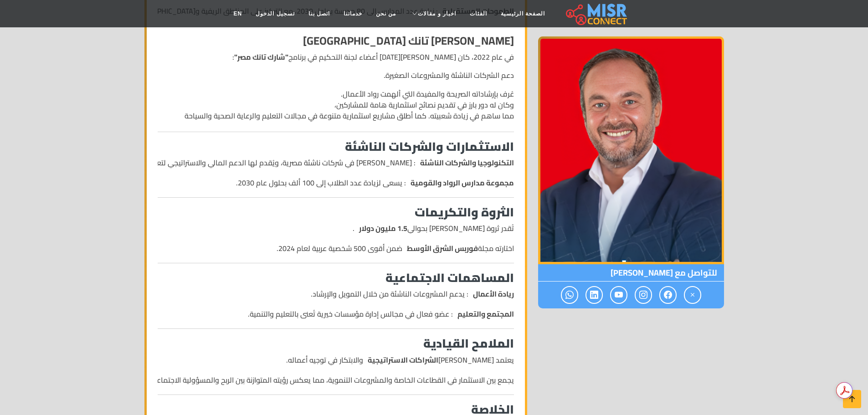  What do you see at coordinates (596, 14) in the screenshot?
I see `img: main.misr_connect` at bounding box center [596, 14].